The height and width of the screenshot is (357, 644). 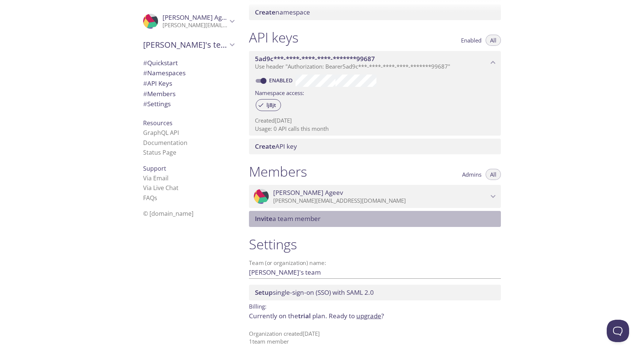 What do you see at coordinates (263, 218) in the screenshot?
I see `span: Invite` at bounding box center [263, 218].